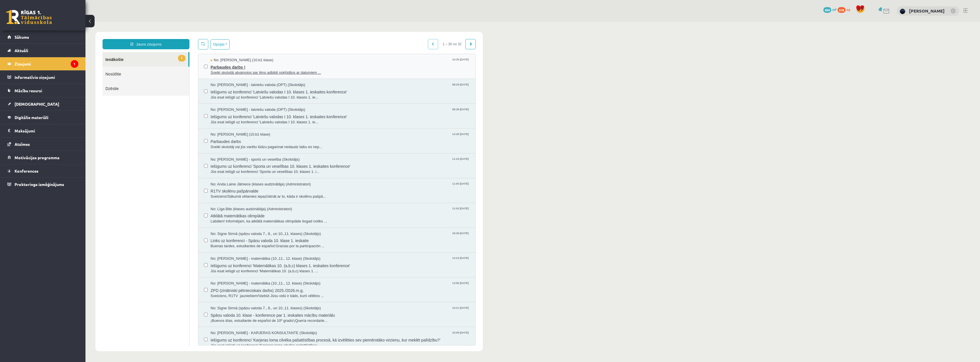 The height and width of the screenshot is (362, 980). Describe the element at coordinates (255, 224) in the screenshot. I see `span: Buenas tardes, estudiantes de español:Gracias por la participación ...` at that location.